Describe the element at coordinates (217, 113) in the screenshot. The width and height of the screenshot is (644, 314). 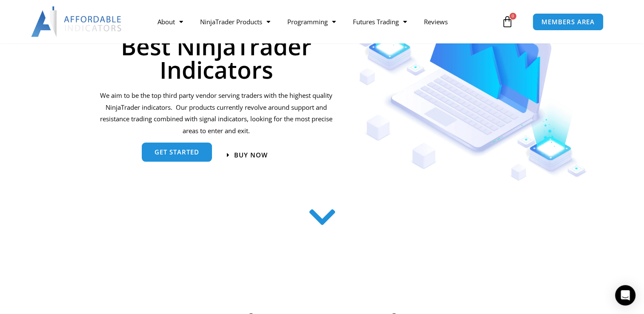
I see `p: We aim to be the top third party vendor serving traders with the highest quality NinjaTrader indi...` at that location.